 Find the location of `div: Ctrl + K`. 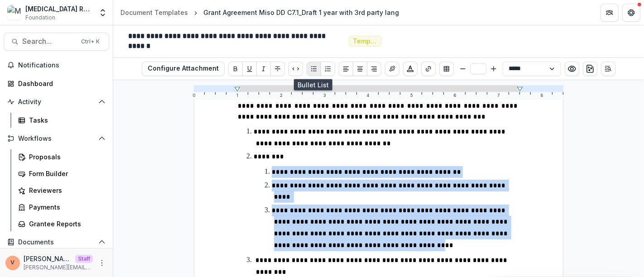

div: Ctrl + K is located at coordinates (90, 42).